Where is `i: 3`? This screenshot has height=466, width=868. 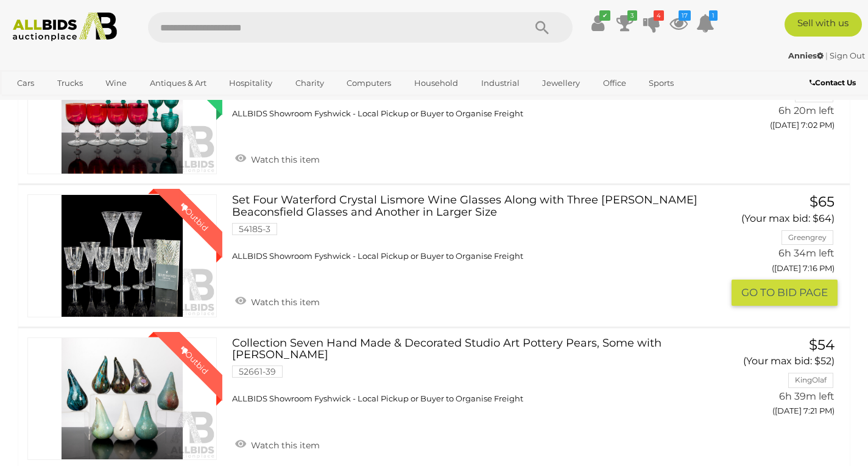
i: 3 is located at coordinates (632, 15).